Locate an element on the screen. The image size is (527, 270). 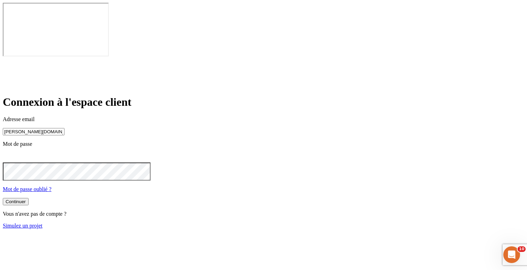
p: Mot de passe is located at coordinates (264, 144).